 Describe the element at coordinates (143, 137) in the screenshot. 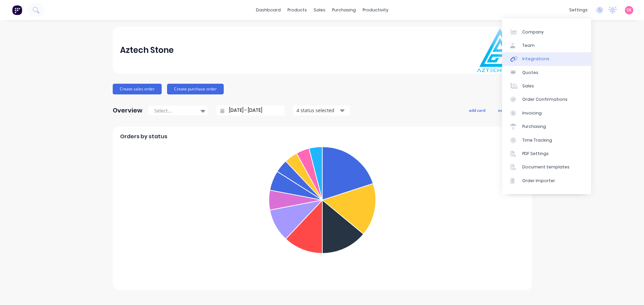

I see `span: Orders by status` at that location.